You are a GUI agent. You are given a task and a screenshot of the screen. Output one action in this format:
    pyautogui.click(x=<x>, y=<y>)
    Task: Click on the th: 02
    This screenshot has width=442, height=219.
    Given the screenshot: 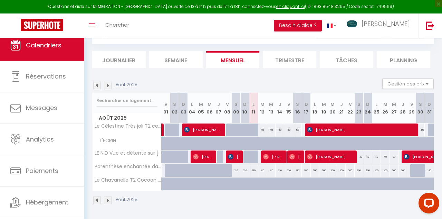 What is the action you would take?
    pyautogui.click(x=174, y=108)
    